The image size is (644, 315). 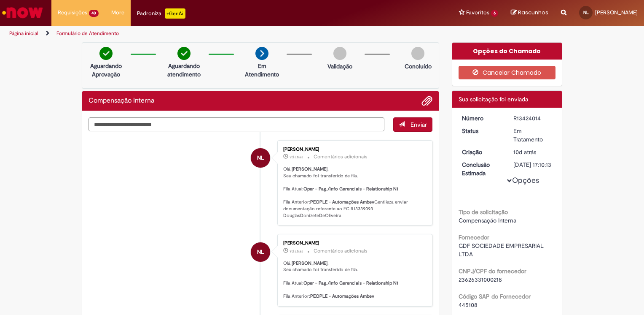 I want to click on a: Formulário de Atendimento, so click(x=88, y=33).